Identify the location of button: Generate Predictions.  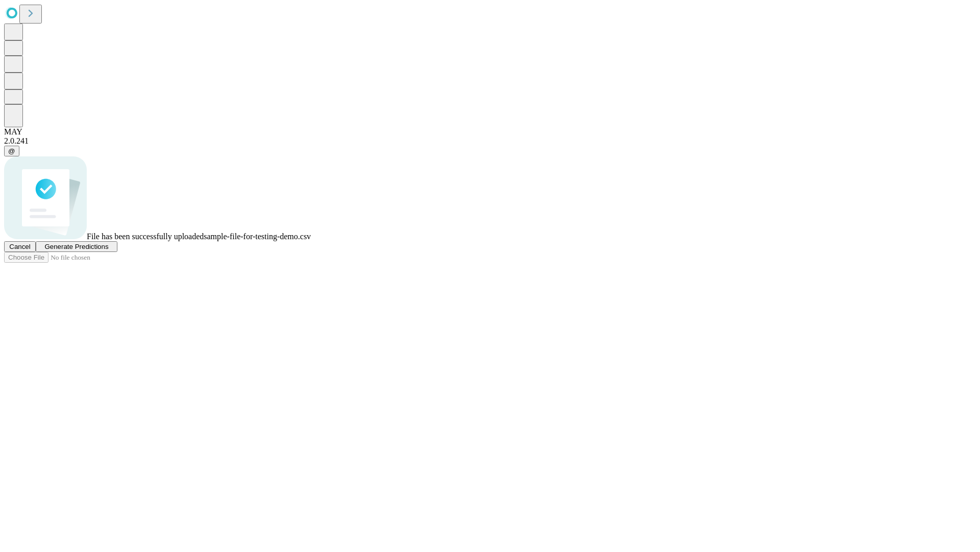
(77, 246).